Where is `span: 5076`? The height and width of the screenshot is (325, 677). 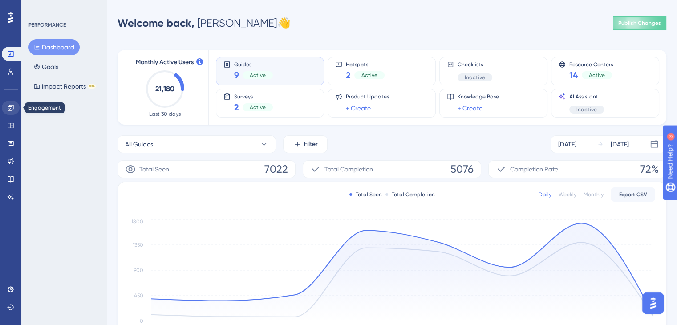 span: 5076 is located at coordinates (462, 169).